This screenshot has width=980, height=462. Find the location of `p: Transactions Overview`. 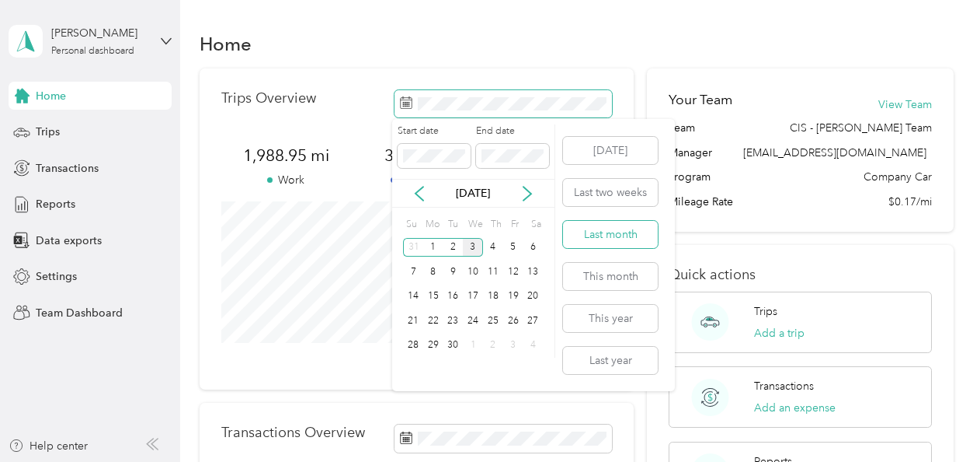

p: Transactions Overview is located at coordinates (293, 432).